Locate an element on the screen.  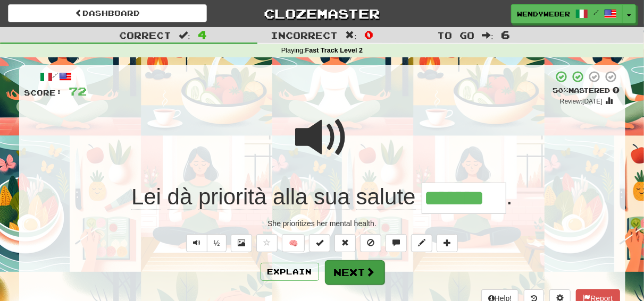
button: Edit sentence (alt+d) is located at coordinates (422, 243).